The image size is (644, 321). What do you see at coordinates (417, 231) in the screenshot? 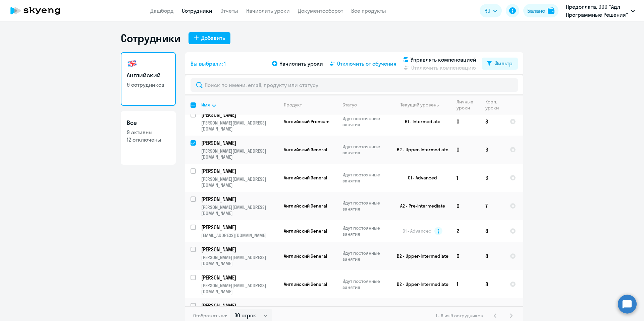
I see `span: C1 - Advanced` at bounding box center [417, 231].